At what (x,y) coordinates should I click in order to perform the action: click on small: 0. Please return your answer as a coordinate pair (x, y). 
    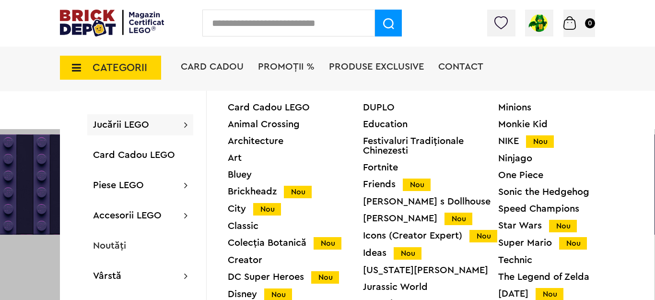
    Looking at the image, I should click on (590, 23).